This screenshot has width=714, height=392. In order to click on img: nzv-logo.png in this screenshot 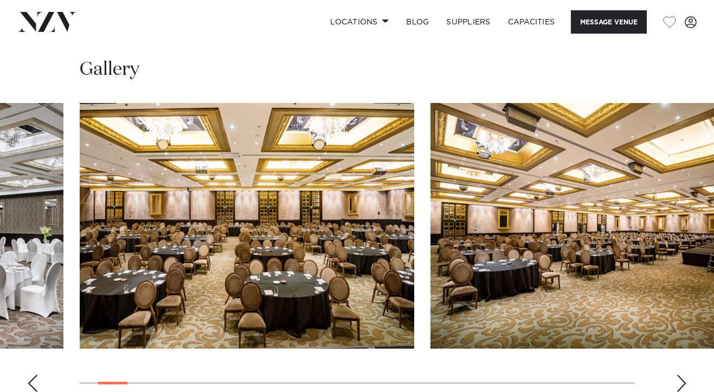, I will do `click(47, 22)`.